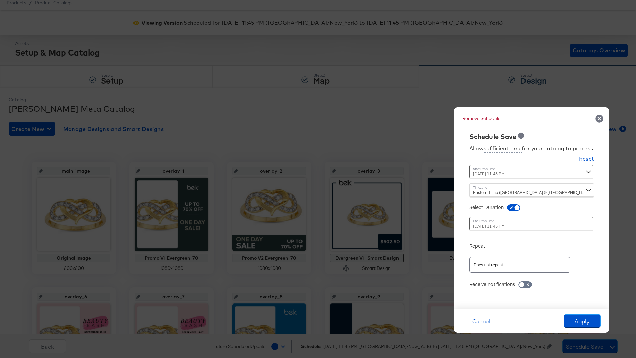 The height and width of the screenshot is (358, 636). What do you see at coordinates (481, 119) in the screenshot?
I see `button: Remove Schedule` at bounding box center [481, 119].